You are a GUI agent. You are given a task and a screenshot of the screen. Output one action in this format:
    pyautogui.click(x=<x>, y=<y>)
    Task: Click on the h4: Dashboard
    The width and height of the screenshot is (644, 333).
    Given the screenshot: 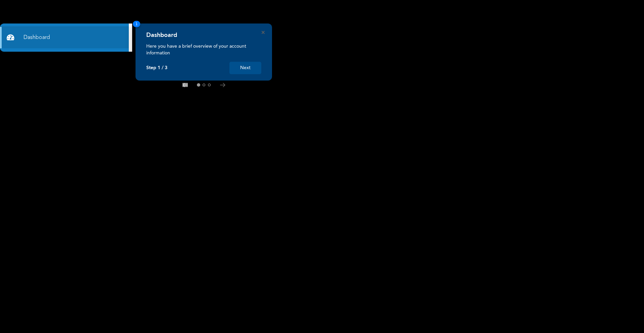 What is the action you would take?
    pyautogui.click(x=162, y=35)
    